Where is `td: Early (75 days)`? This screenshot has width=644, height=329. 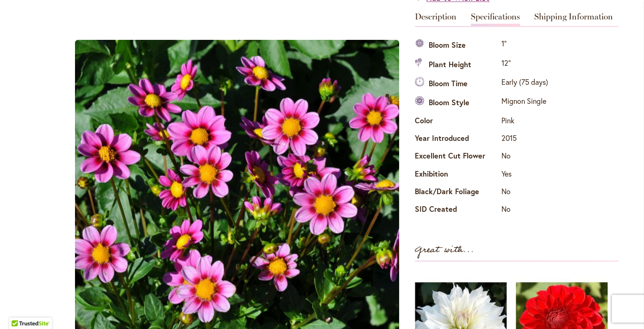
td: Early (75 days) is located at coordinates (524, 84).